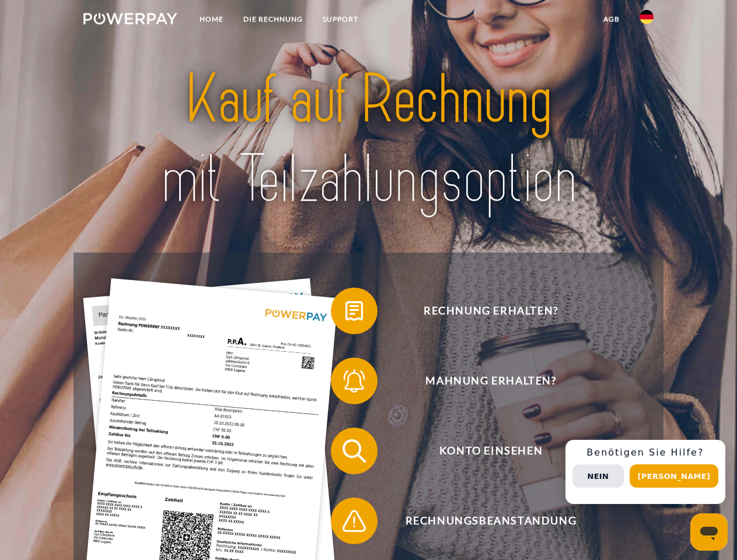  What do you see at coordinates (491, 451) in the screenshot?
I see `span: Konto einsehen` at bounding box center [491, 451].